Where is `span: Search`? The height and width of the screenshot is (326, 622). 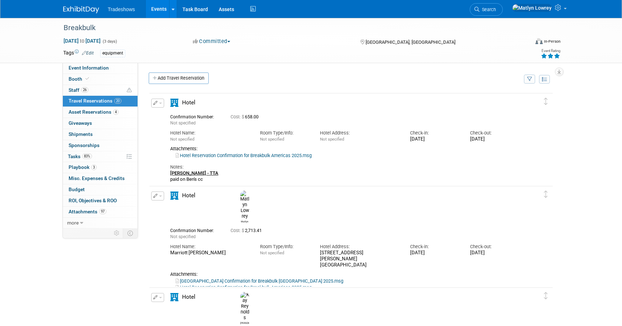
span: Search is located at coordinates (488, 9).